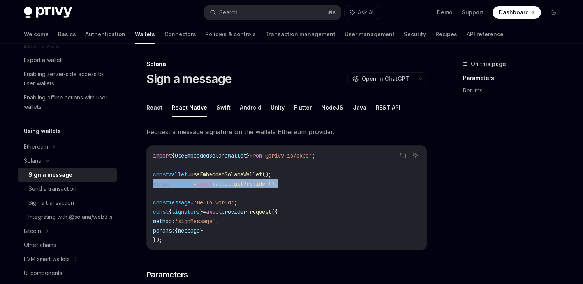  What do you see at coordinates (273, 12) in the screenshot?
I see `button: Search...⌘K` at bounding box center [273, 12].